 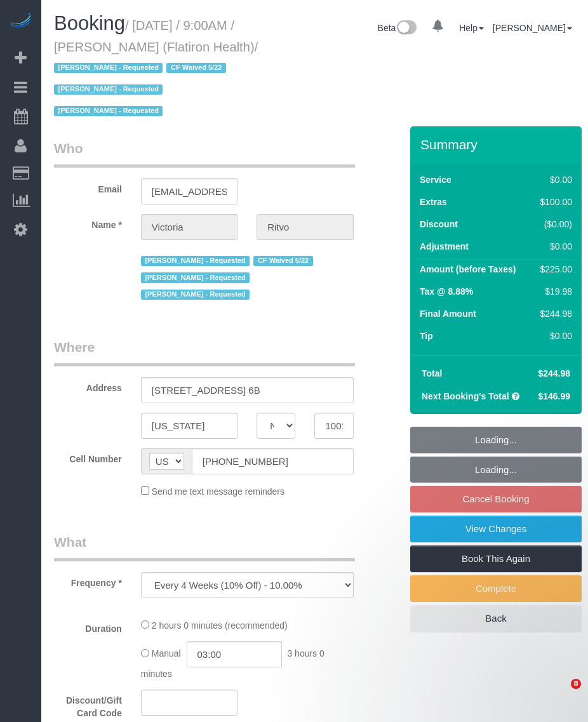 I want to click on input: Email, so click(x=189, y=191).